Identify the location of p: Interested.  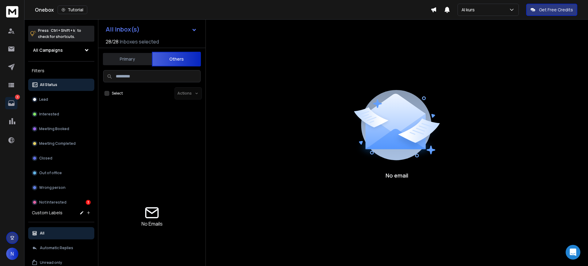
(49, 114).